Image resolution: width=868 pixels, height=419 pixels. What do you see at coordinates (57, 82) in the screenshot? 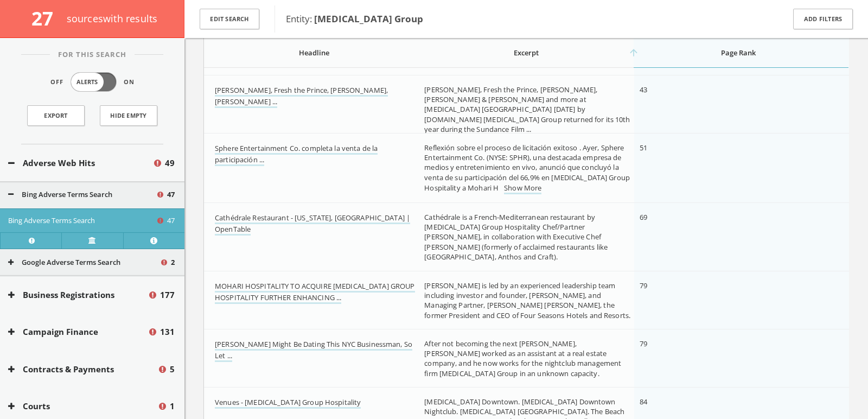
I see `span: Off` at bounding box center [57, 82].